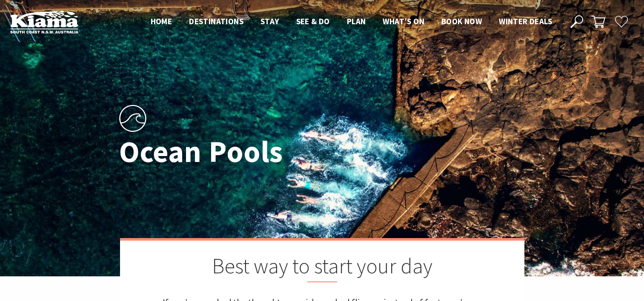 The width and height of the screenshot is (644, 301). I want to click on h2: Best way to start your day, so click(322, 268).